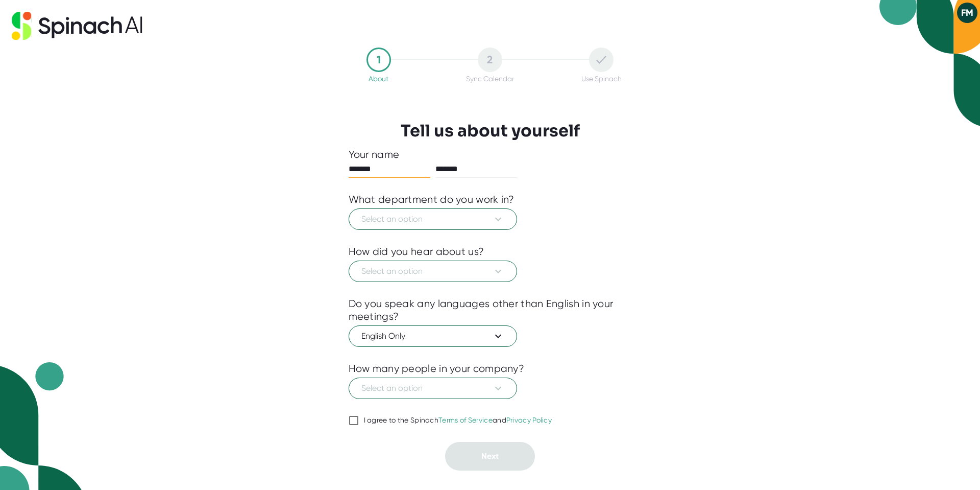  What do you see at coordinates (433, 336) in the screenshot?
I see `span: English Only` at bounding box center [433, 336].